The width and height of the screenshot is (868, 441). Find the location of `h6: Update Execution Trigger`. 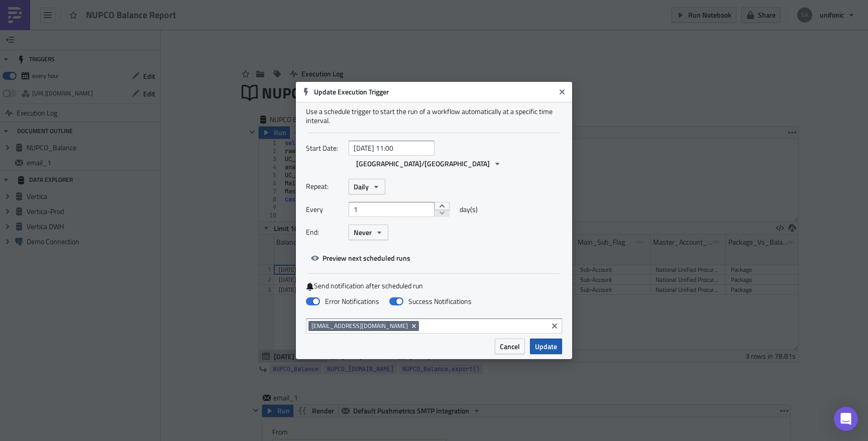

h6: Update Execution Trigger is located at coordinates (434, 92).